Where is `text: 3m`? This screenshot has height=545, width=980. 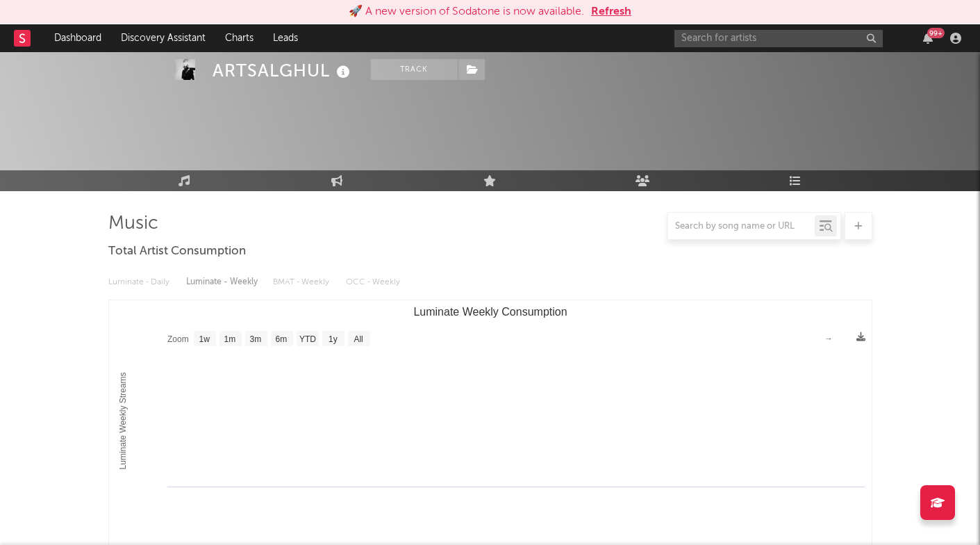 text: 3m is located at coordinates (255, 339).